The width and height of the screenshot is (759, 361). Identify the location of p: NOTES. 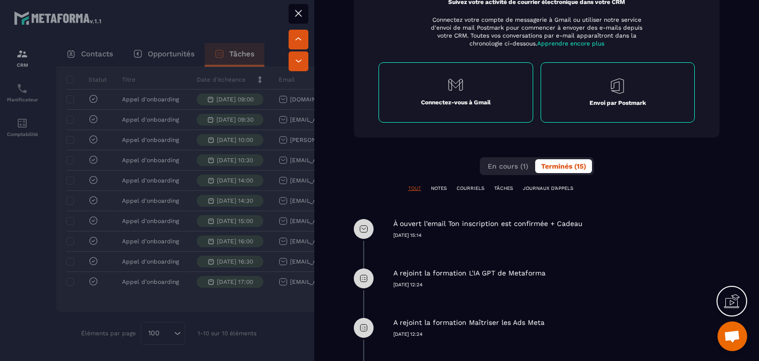
(439, 188).